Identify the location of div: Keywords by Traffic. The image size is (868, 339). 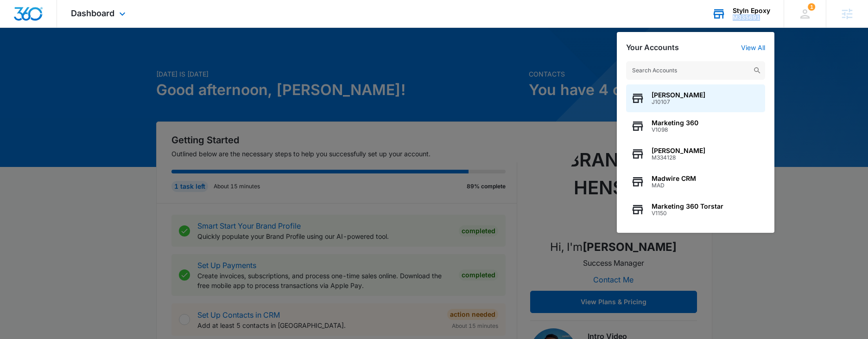
(129, 57).